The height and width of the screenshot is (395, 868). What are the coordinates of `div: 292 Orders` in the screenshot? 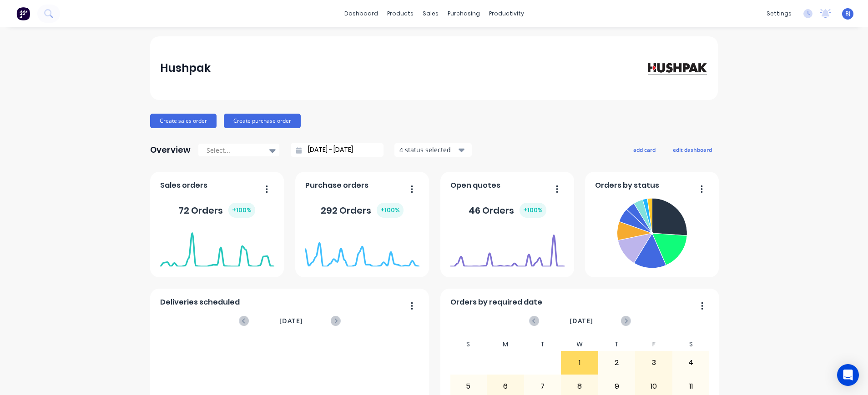 It's located at (362, 210).